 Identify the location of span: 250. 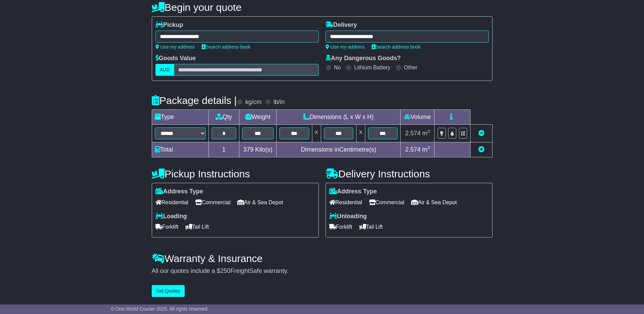
(225, 271).